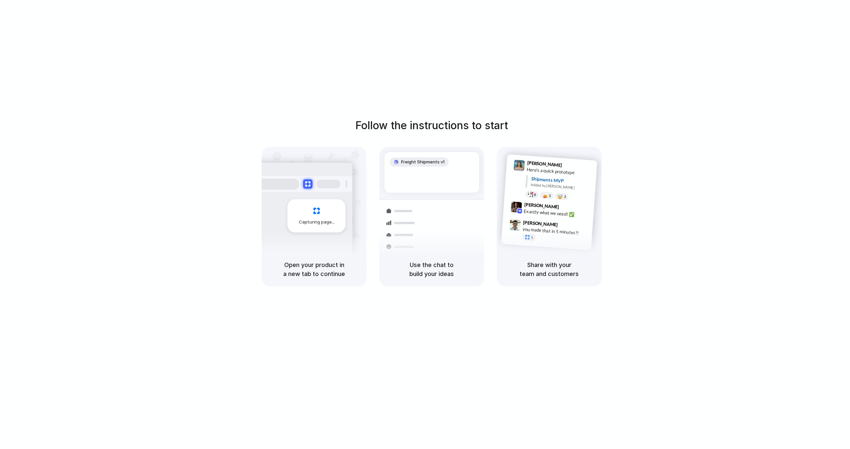 Image resolution: width=850 pixels, height=449 pixels. Describe the element at coordinates (571, 166) in the screenshot. I see `span: 9:41 AM` at that location.